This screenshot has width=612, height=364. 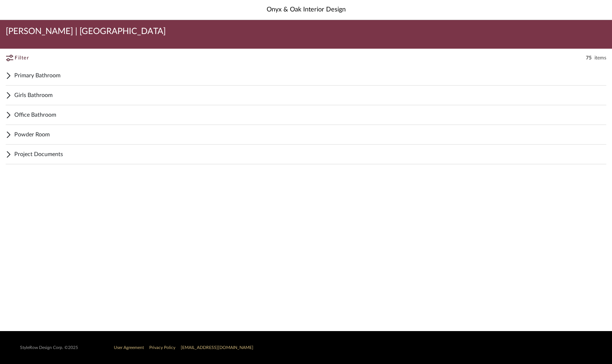 What do you see at coordinates (310, 76) in the screenshot?
I see `span: Primary Bathroom` at bounding box center [310, 76].